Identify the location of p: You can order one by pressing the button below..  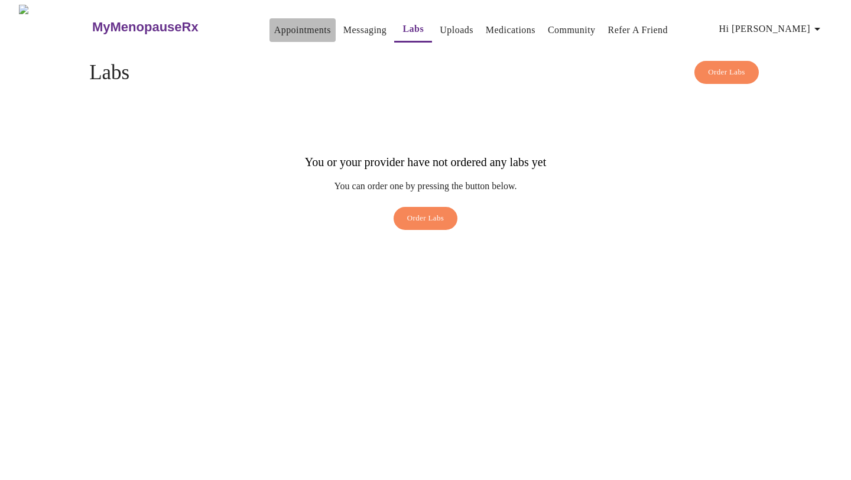
(425, 186).